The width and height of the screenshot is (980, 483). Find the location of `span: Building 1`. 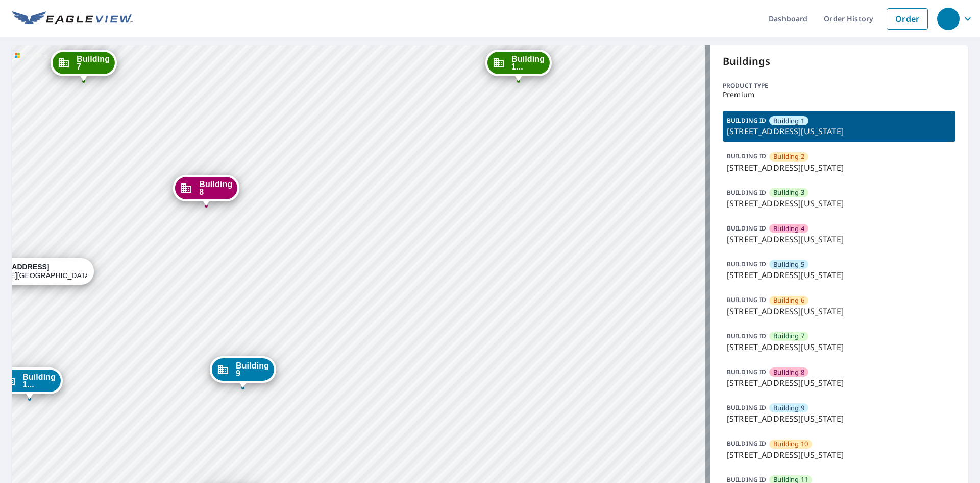

span: Building 1 is located at coordinates (788, 120).